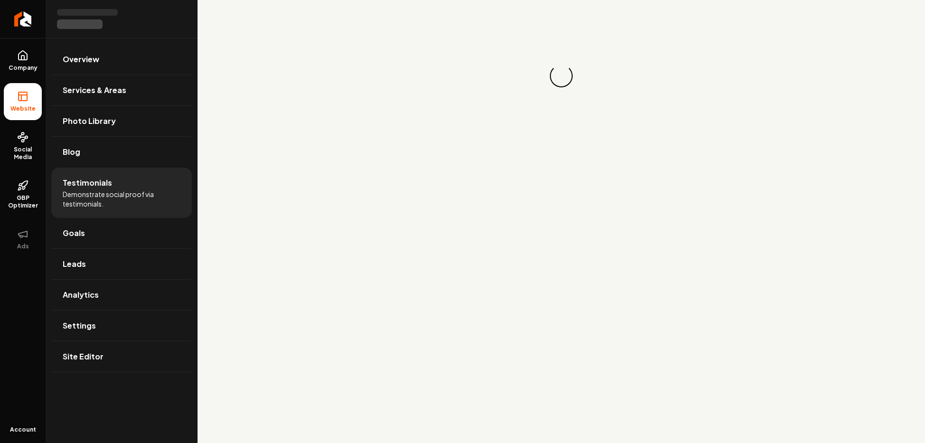 The image size is (925, 443). I want to click on a: Company, so click(23, 61).